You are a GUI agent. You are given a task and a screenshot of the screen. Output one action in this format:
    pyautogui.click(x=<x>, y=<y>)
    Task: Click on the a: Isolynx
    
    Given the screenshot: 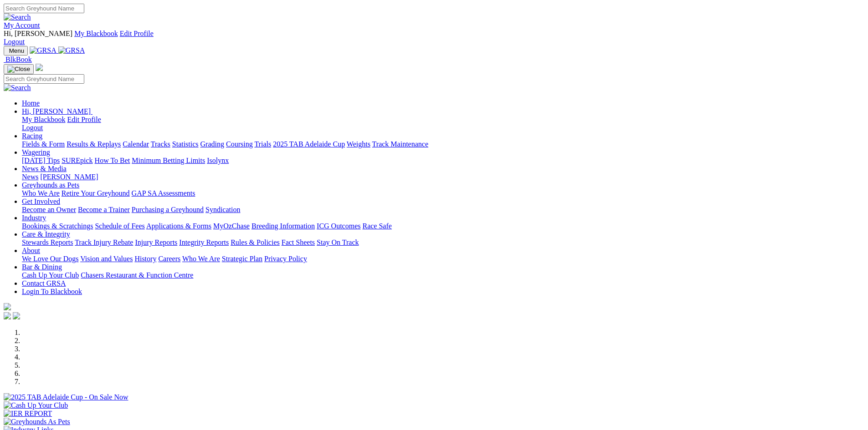 What is the action you would take?
    pyautogui.click(x=218, y=160)
    